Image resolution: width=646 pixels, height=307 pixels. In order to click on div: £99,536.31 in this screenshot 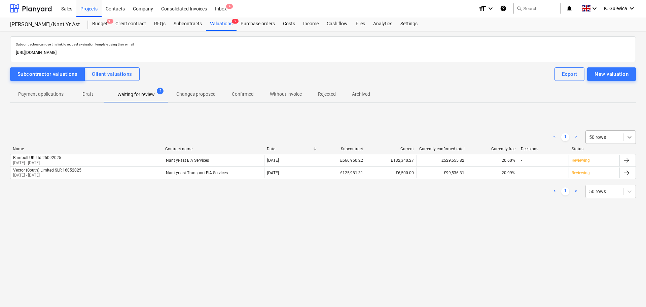, I will do `click(442, 173)`.